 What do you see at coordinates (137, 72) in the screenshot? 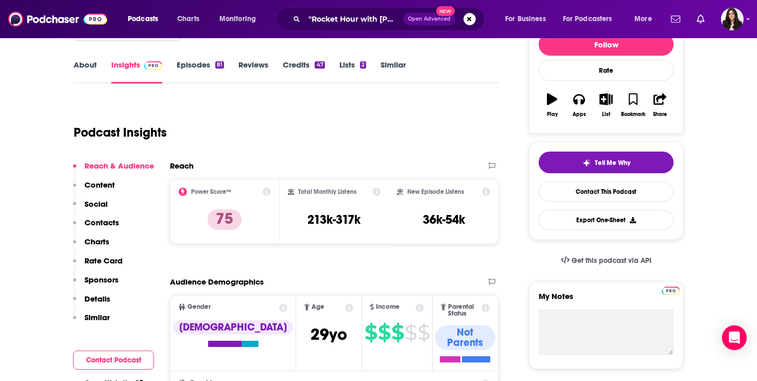
I see `a: InsightsPodchaser Pro` at bounding box center [137, 72].